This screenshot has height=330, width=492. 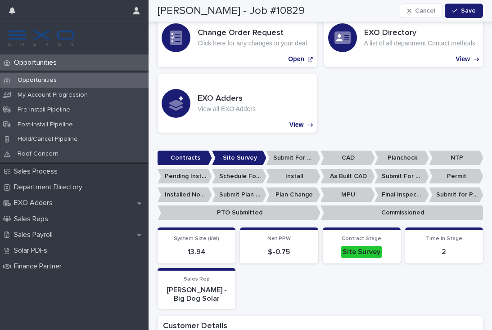 What do you see at coordinates (226, 99) in the screenshot?
I see `h3: EXO Adders` at bounding box center [226, 99].